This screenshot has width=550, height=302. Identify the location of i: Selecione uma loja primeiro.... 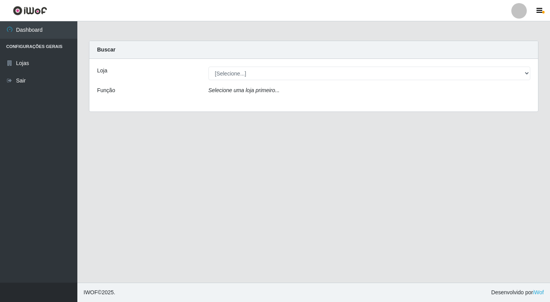
(244, 90).